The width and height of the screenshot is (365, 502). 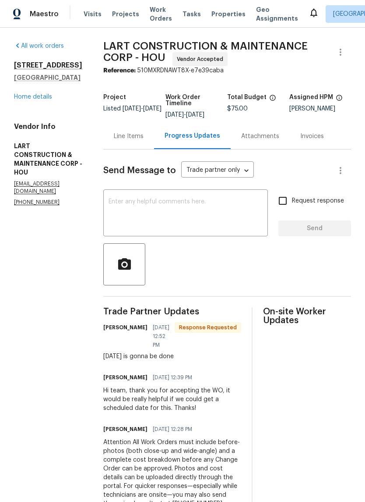 I want to click on h5: Project, so click(x=115, y=97).